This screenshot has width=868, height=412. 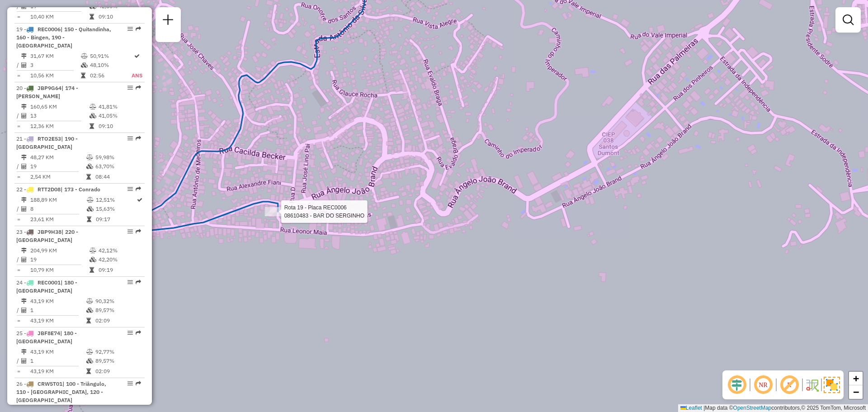 What do you see at coordinates (832, 385) in the screenshot?
I see `img: Exibir/Ocultar setores` at bounding box center [832, 385].